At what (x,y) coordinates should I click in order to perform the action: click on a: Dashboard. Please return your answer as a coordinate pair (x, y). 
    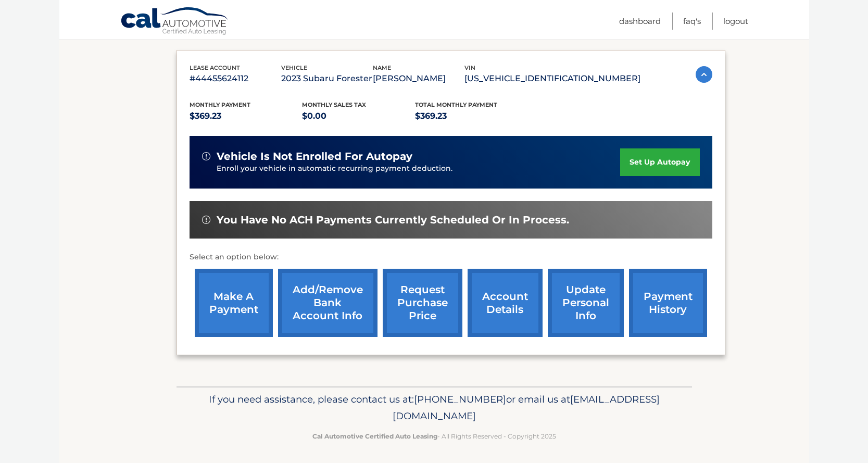
    Looking at the image, I should click on (640, 21).